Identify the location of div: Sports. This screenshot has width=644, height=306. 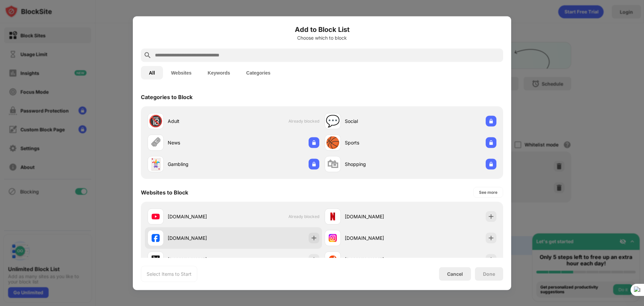
(378, 142).